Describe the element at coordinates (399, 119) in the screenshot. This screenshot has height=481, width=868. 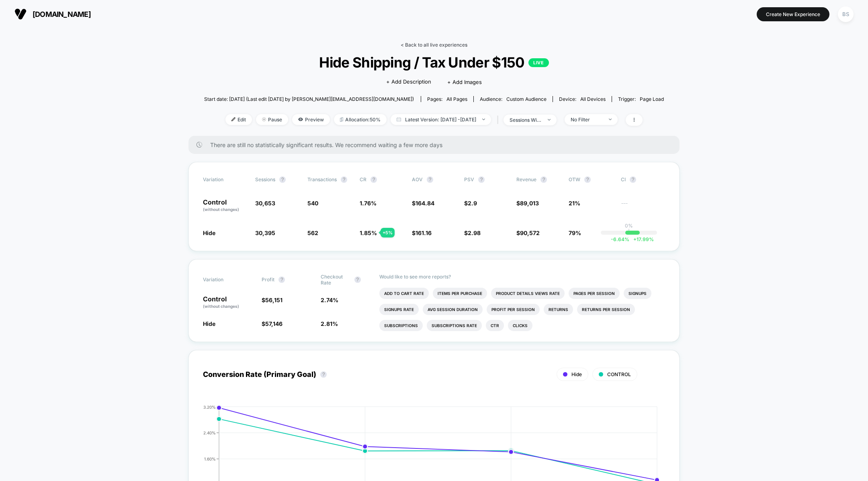
I see `img: calendar` at that location.